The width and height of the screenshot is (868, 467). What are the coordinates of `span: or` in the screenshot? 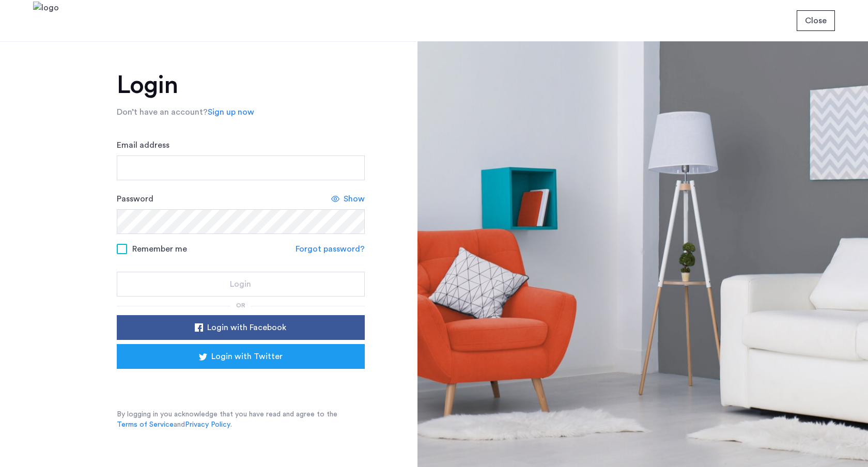 It's located at (240, 305).